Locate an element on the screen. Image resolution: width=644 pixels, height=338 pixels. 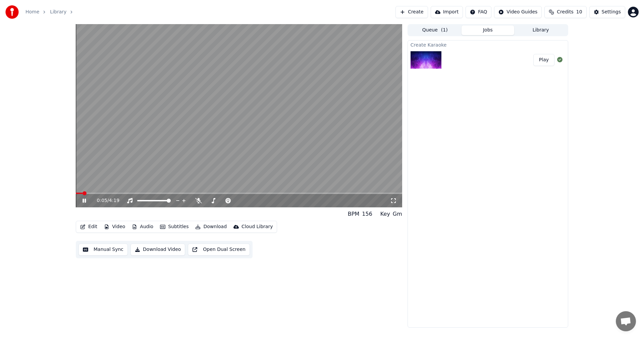
button: Play is located at coordinates (544, 60).